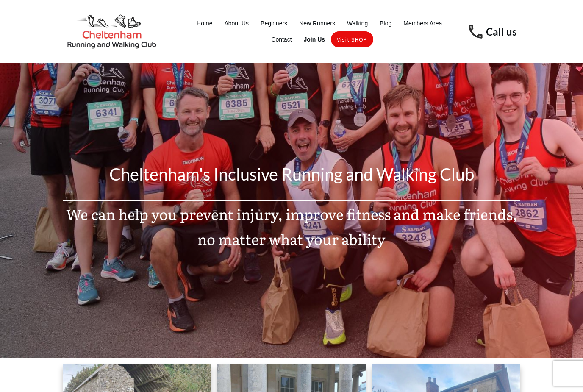  What do you see at coordinates (386, 23) in the screenshot?
I see `a: Blog` at bounding box center [386, 23].